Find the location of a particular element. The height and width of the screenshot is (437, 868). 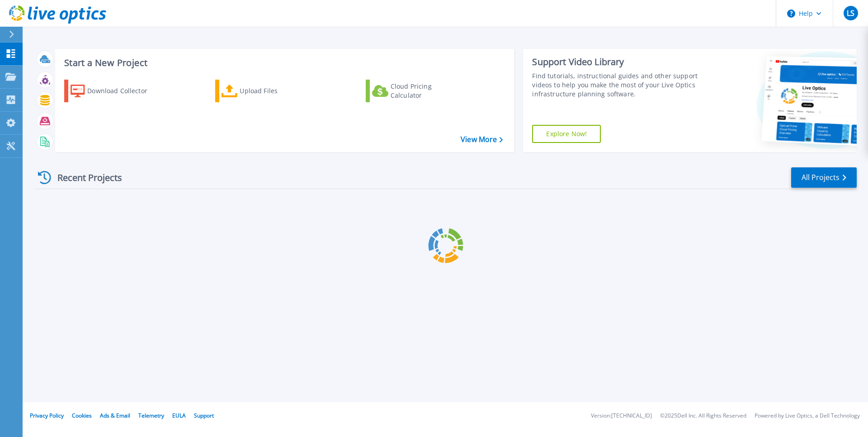

h3: Start a New Project is located at coordinates (284, 63).